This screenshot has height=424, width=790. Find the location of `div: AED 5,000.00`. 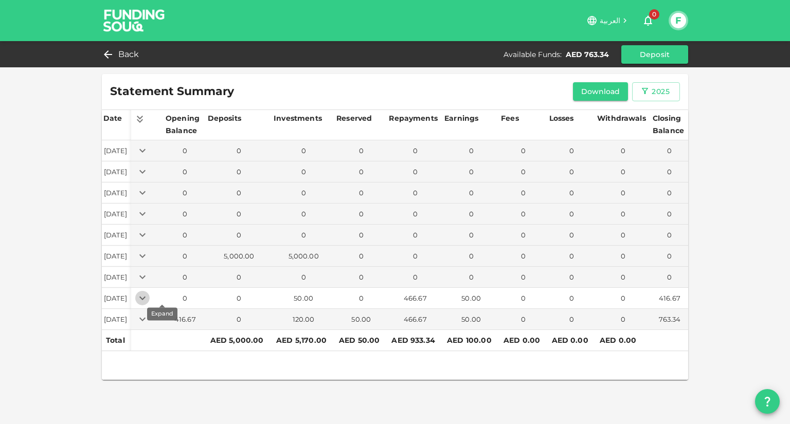

div: AED 5,000.00 is located at coordinates (239, 340).